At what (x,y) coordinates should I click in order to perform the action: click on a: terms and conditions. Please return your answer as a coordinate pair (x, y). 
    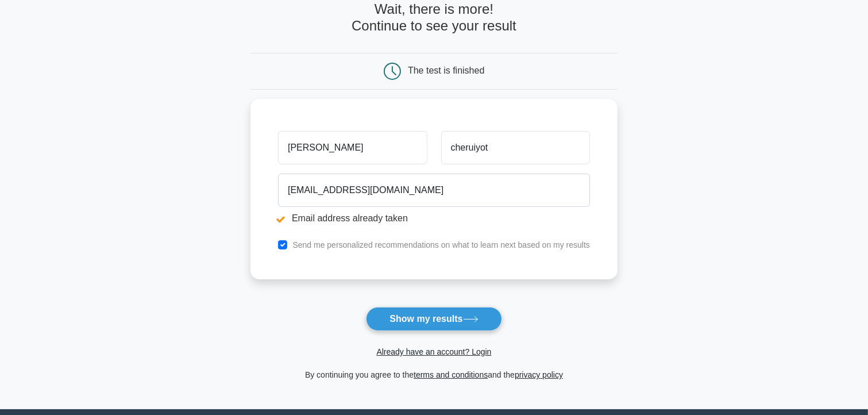
    Looking at the image, I should click on (450, 375).